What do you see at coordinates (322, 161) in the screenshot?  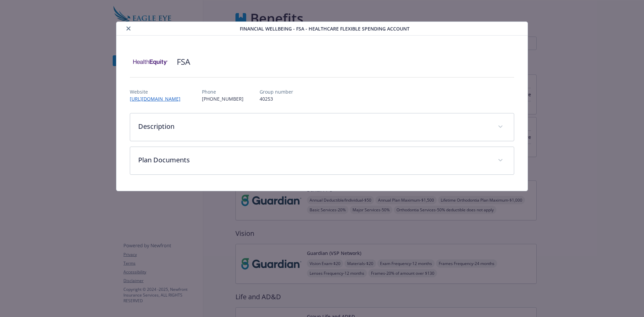 I see `div: Plan Documents` at bounding box center [322, 161].